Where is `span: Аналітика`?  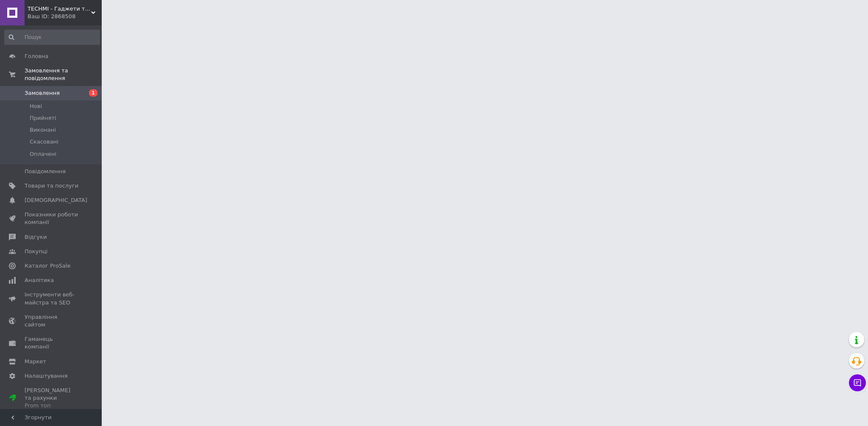 span: Аналітика is located at coordinates (39, 280).